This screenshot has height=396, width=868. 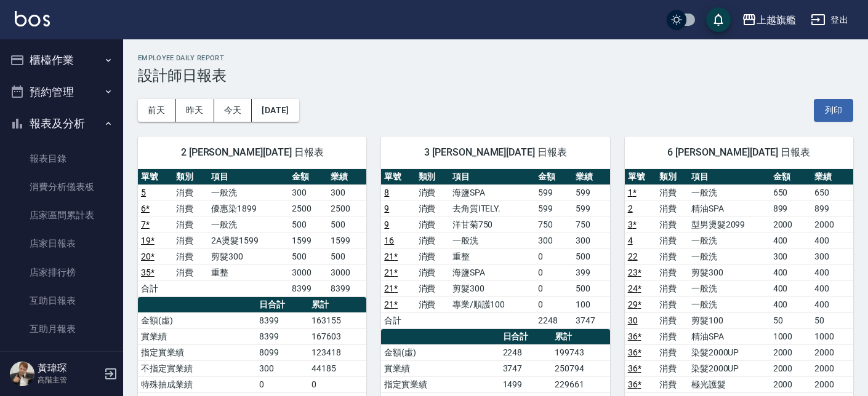 I want to click on td: 型男燙髮2099, so click(x=728, y=224).